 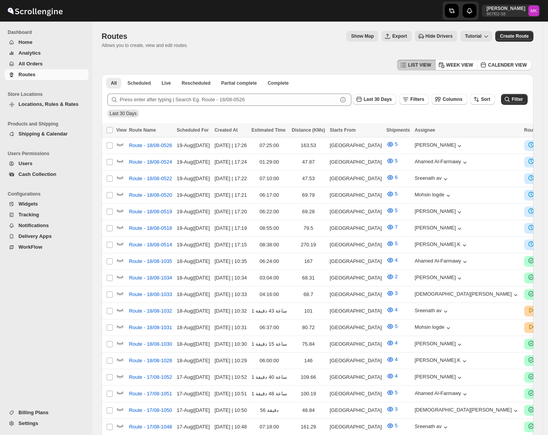 I want to click on text: MK, so click(x=534, y=11).